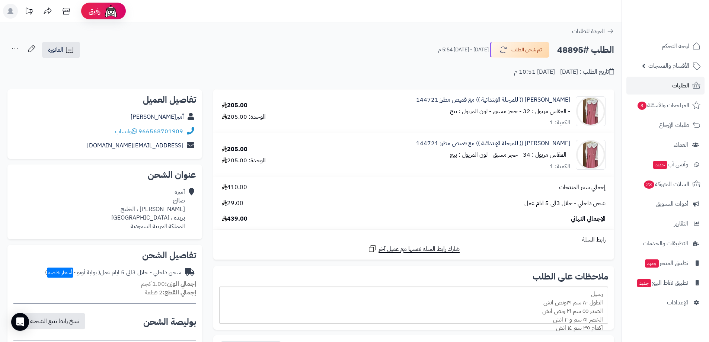  I want to click on a: تطبيق نقاط البيعجديد, so click(666, 283).